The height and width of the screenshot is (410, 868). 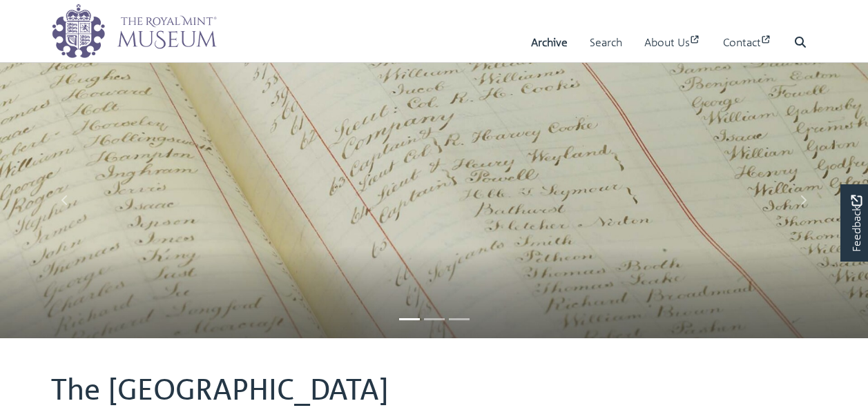 What do you see at coordinates (802, 200) in the screenshot?
I see `a: Move to next slideshow image` at bounding box center [802, 200].